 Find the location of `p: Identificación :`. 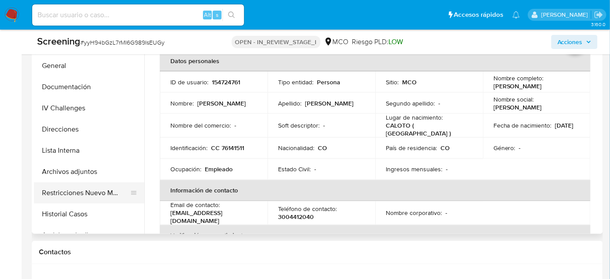

p: Identificación : is located at coordinates (189, 148).